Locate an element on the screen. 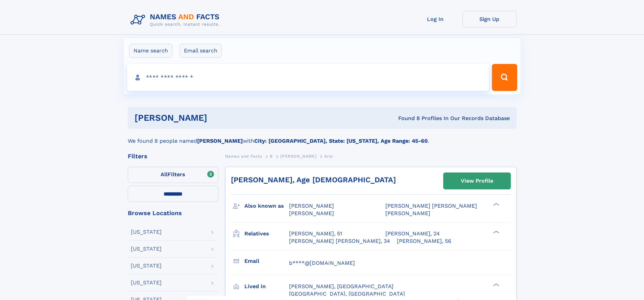  div: View Profile is located at coordinates (477, 181).